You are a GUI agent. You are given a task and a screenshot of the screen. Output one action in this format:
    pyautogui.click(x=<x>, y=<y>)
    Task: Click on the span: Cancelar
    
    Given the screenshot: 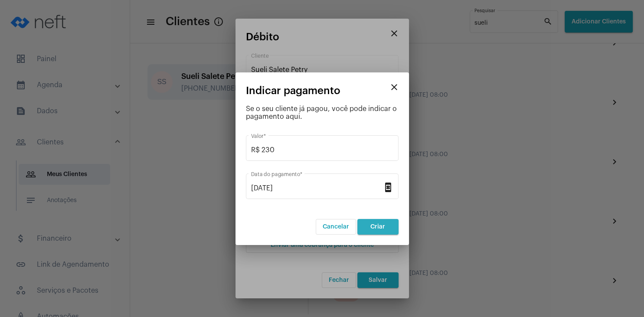 What is the action you would take?
    pyautogui.click(x=336, y=227)
    